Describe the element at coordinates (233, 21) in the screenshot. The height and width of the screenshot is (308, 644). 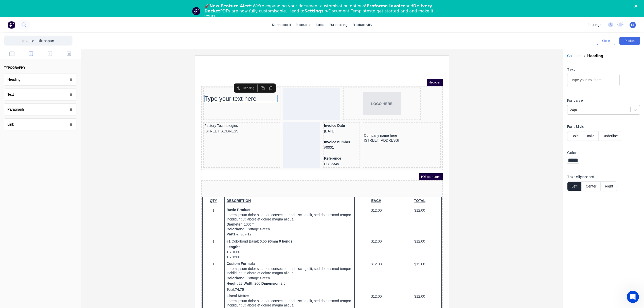
I see `span: Header` at that location.